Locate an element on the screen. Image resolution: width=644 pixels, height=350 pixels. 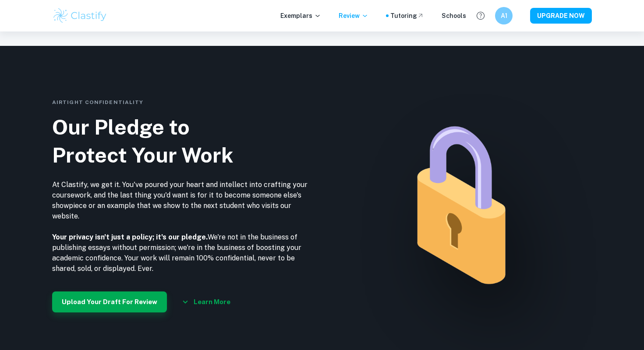
h2: Our Pledge to Protect Your Work is located at coordinates (183, 142).